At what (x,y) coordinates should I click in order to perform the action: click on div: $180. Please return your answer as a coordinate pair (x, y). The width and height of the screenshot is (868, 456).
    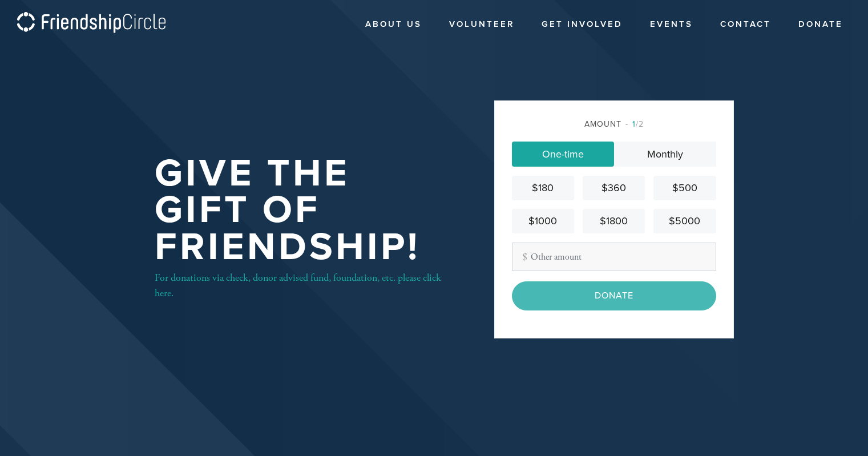
    Looking at the image, I should click on (542, 188).